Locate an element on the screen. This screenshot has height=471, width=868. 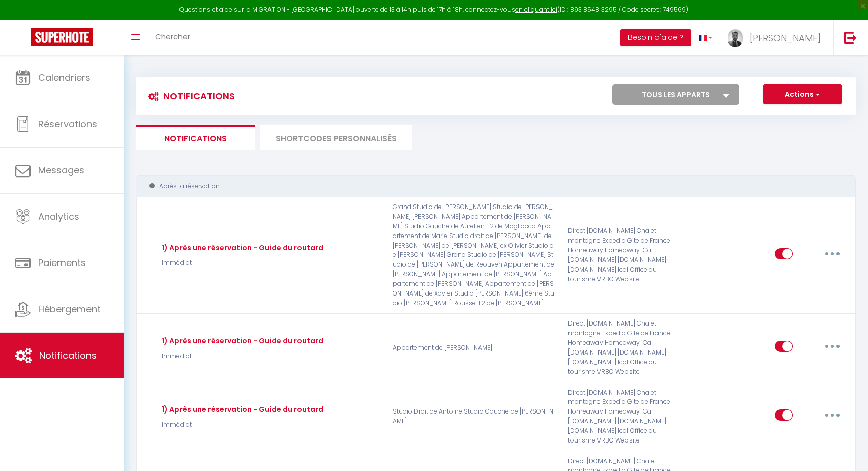
li: Notifications is located at coordinates (195, 137).